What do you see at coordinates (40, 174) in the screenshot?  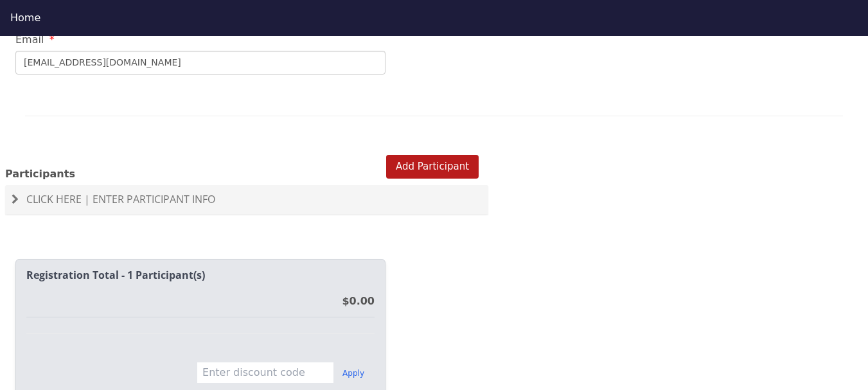 I see `span: Participants` at bounding box center [40, 174].